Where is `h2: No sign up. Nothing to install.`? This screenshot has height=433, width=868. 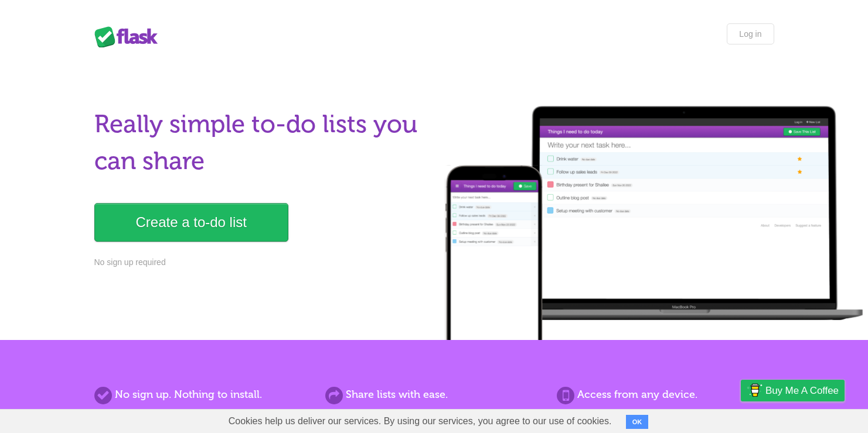 h2: No sign up. Nothing to install. is located at coordinates (203, 395).